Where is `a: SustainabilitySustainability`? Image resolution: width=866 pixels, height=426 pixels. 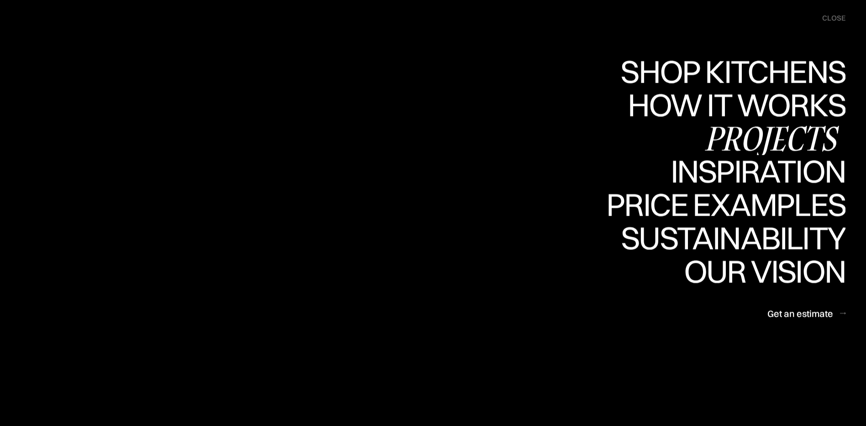 a: SustainabilitySustainability is located at coordinates (729, 238).